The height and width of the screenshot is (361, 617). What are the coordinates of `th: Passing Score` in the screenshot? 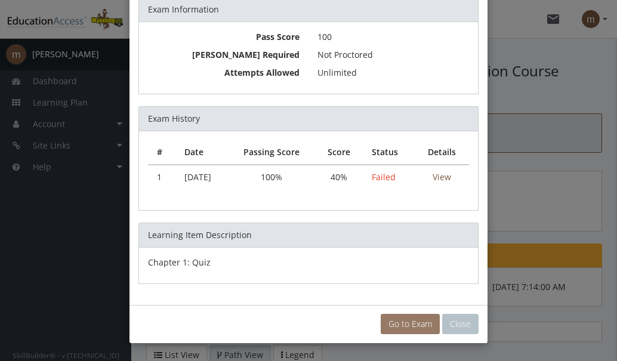 It's located at (272, 152).